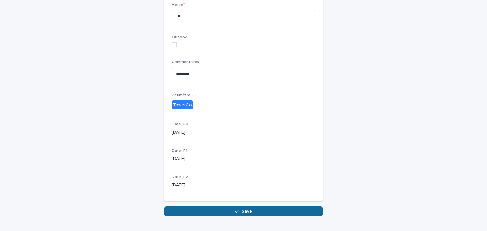 The image size is (487, 231). Describe the element at coordinates (179, 151) in the screenshot. I see `span: Date_P1` at that location.